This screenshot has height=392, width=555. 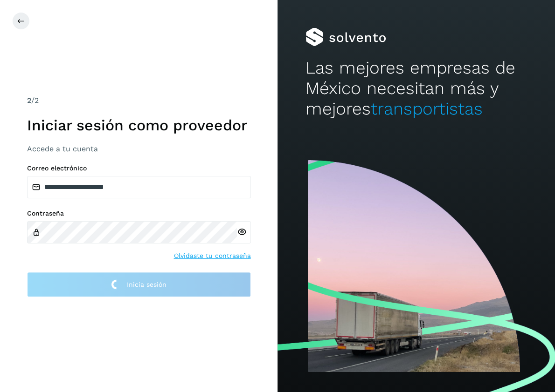 What do you see at coordinates (139, 284) in the screenshot?
I see `button: Inicia sesión` at bounding box center [139, 284].